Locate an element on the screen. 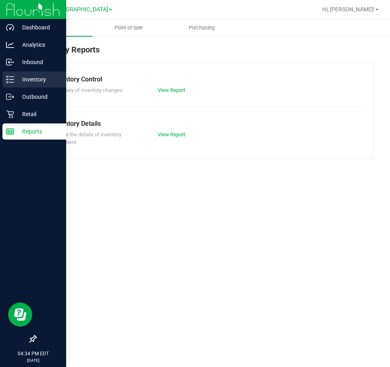 The image size is (390, 367). p: 04:34 PM EDT is located at coordinates (33, 354).